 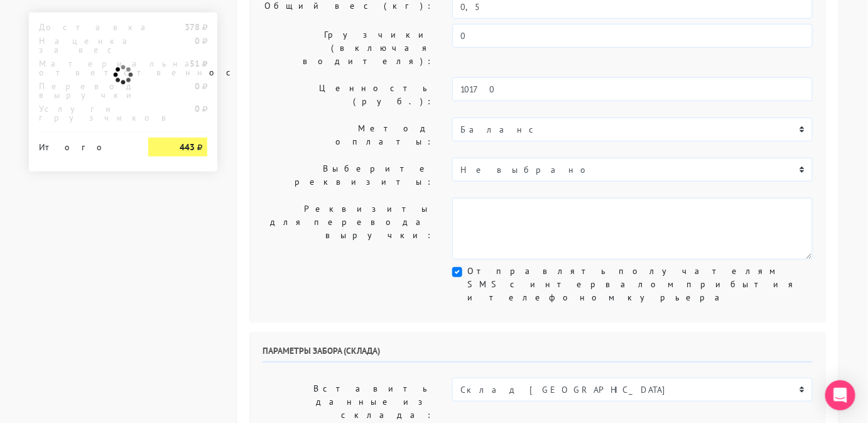 What do you see at coordinates (348, 176) in the screenshot?
I see `label: Выберите реквизиты:` at bounding box center [348, 176].